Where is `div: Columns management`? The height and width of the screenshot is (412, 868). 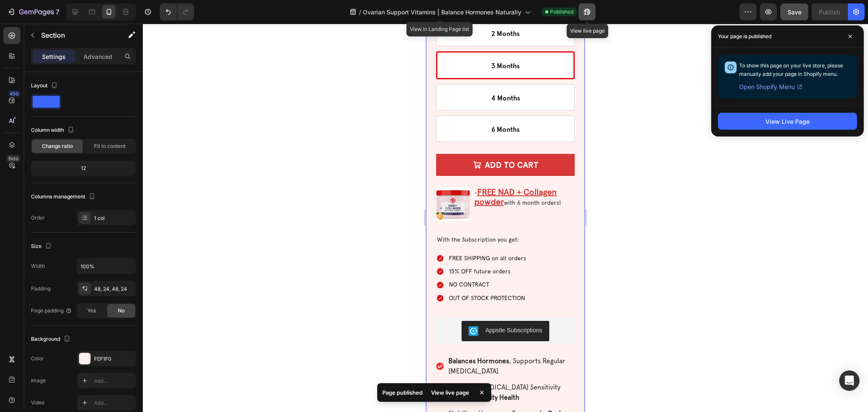 div: Columns management is located at coordinates (64, 197).